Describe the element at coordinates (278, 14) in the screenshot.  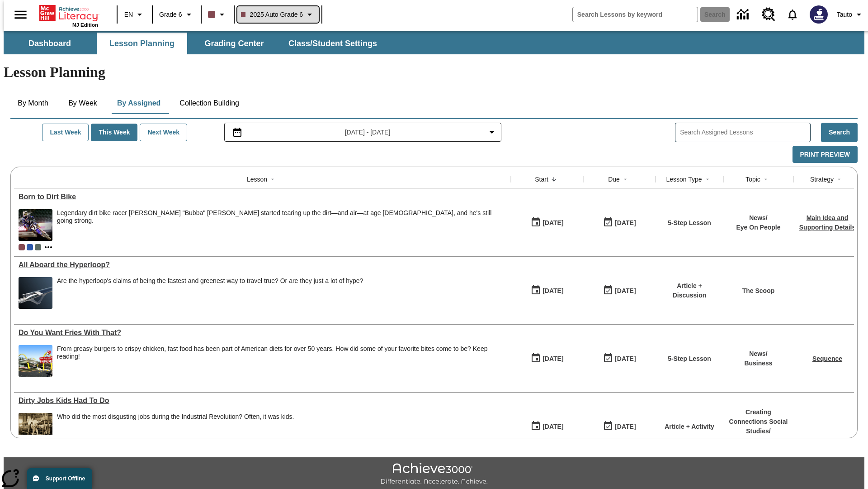
I see `button: Class: 2025 Auto Grade 6, Select your class` at that location.